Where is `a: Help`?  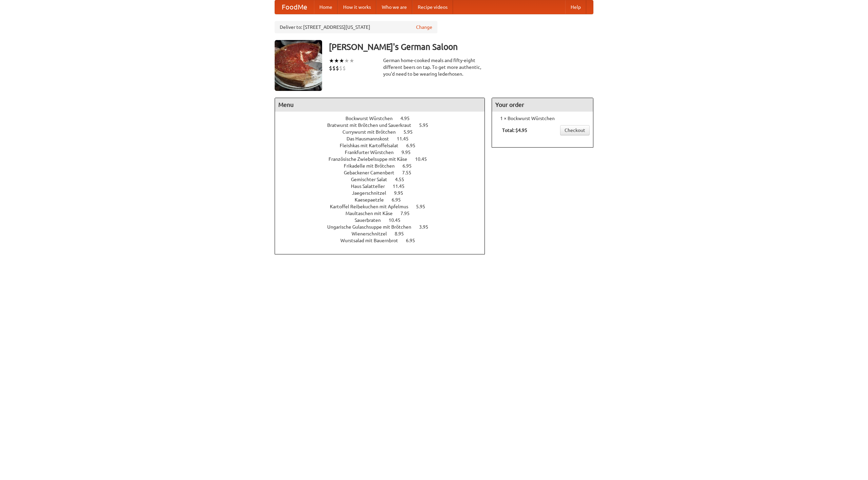
a: Help is located at coordinates (576, 7).